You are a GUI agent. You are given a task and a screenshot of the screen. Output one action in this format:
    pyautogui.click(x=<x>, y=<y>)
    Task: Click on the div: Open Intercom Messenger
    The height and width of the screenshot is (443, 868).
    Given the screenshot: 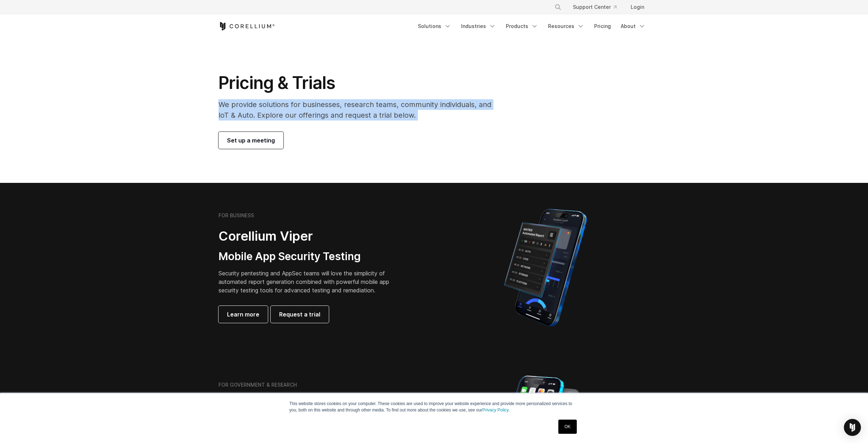 What is the action you would take?
    pyautogui.click(x=852, y=427)
    